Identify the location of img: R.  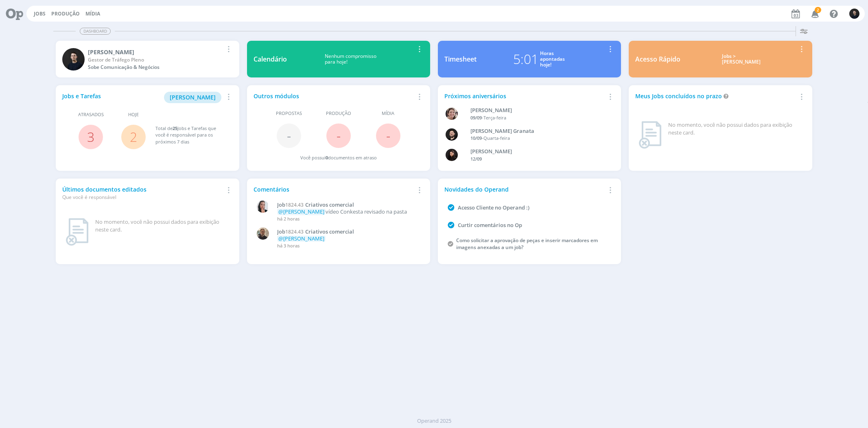
(263, 233).